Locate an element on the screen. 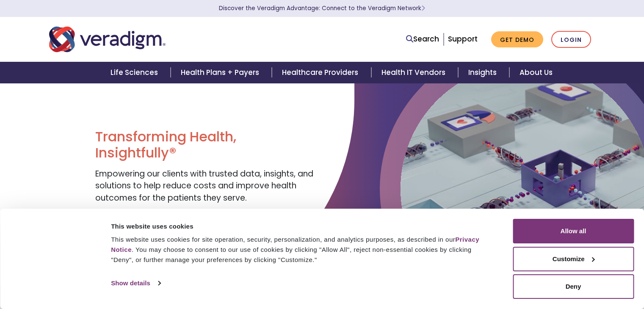  a: About Us is located at coordinates (536, 72).